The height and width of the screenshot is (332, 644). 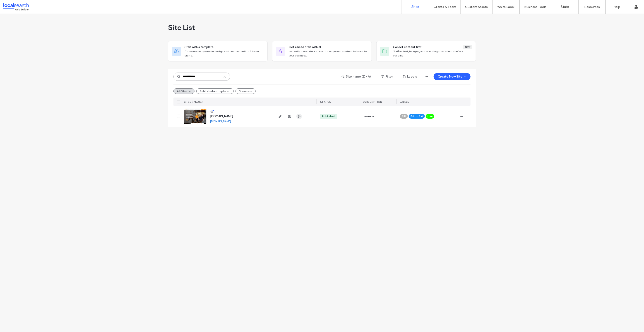 I want to click on span: Choose a ready-made design and customize it to fit your brand., so click(x=225, y=53).